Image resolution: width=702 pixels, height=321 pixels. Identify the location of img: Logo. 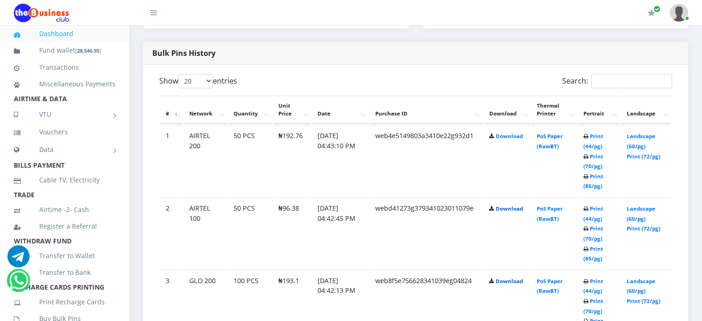
(42, 13).